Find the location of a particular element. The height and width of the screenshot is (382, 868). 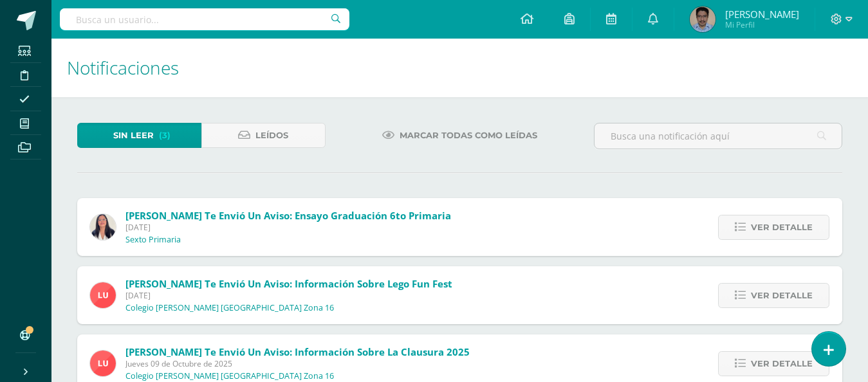

span: Mi Perfil is located at coordinates (762, 25).